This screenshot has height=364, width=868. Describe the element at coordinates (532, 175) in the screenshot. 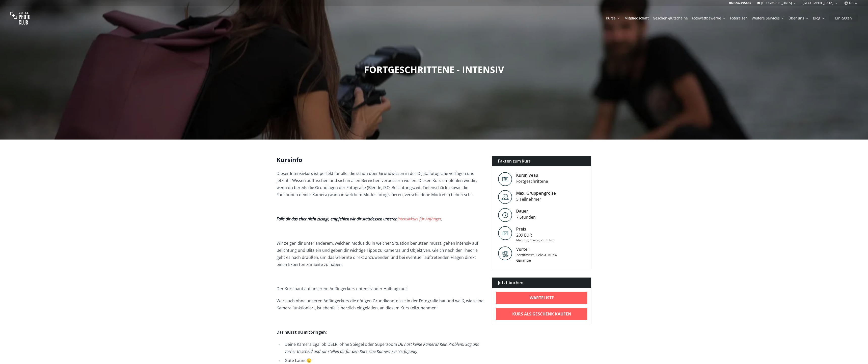

I see `div: Kursniveau` at that location.